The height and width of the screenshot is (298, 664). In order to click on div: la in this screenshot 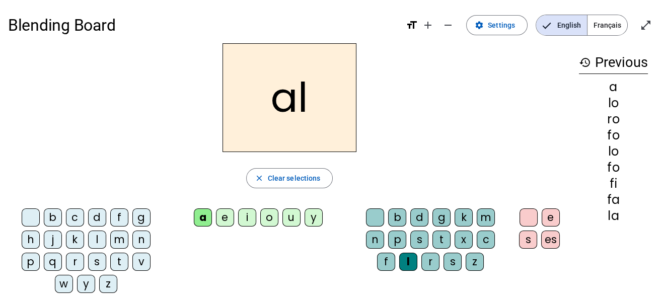, I will do `click(613, 216)`.